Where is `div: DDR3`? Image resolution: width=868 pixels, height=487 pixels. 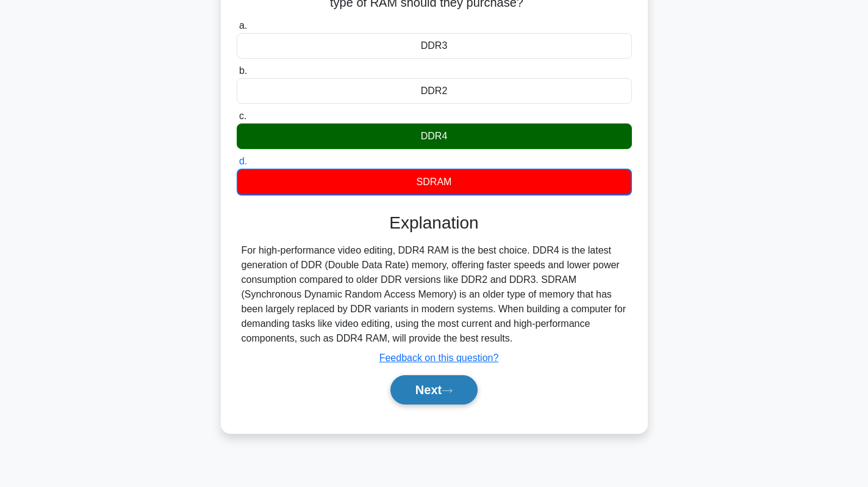
div: DDR3 is located at coordinates (434, 46).